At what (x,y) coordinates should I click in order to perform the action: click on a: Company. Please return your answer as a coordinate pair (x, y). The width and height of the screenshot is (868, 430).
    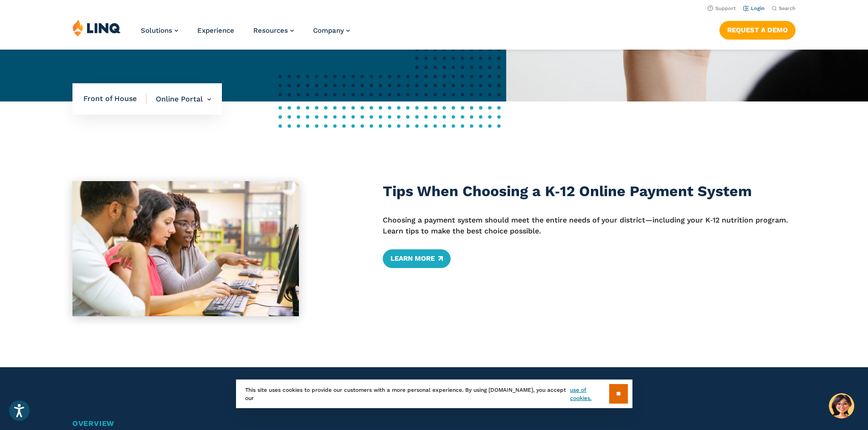
    Looking at the image, I should click on (331, 30).